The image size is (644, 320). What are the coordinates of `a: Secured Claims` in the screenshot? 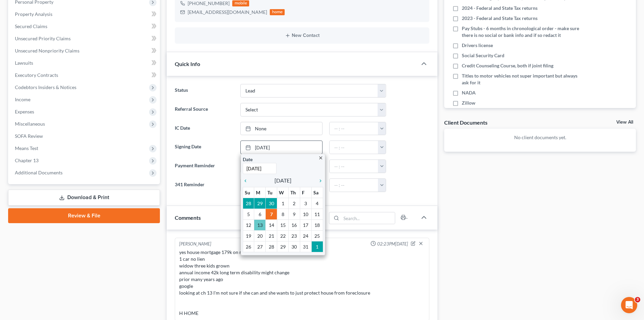 It's located at (84, 26).